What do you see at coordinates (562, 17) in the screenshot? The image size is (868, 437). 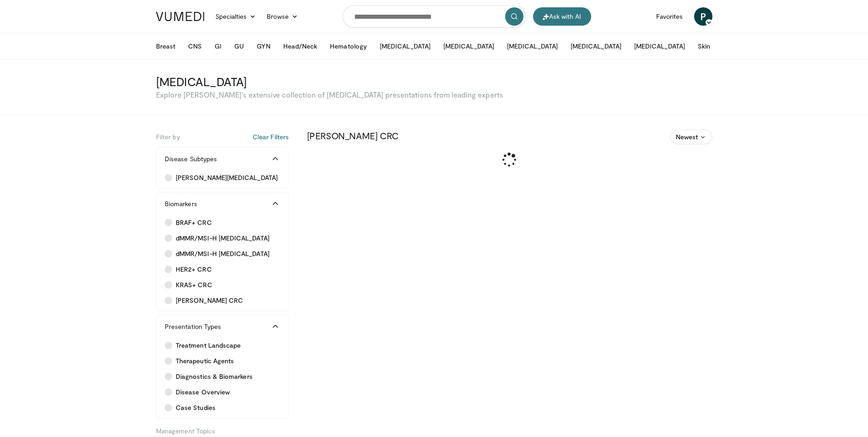 I see `button: Ask with AI` at bounding box center [562, 17].